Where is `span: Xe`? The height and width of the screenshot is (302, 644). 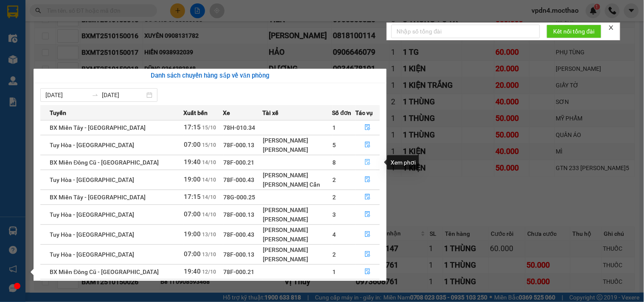
span: Xe is located at coordinates (226, 113).